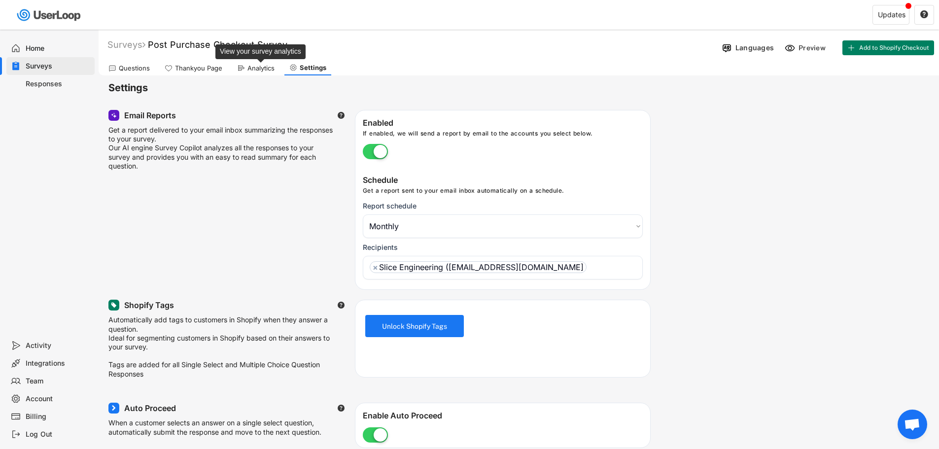  What do you see at coordinates (913, 425) in the screenshot?
I see `a: Open chat` at bounding box center [913, 425].